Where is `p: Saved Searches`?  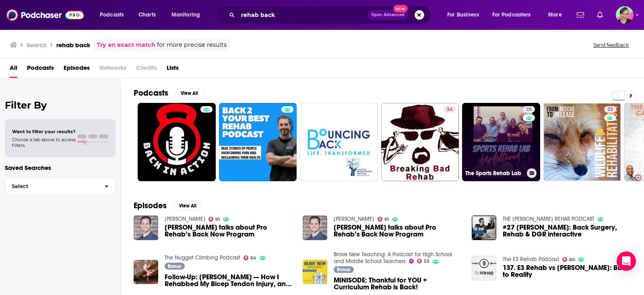 p: Saved Searches is located at coordinates (60, 167).